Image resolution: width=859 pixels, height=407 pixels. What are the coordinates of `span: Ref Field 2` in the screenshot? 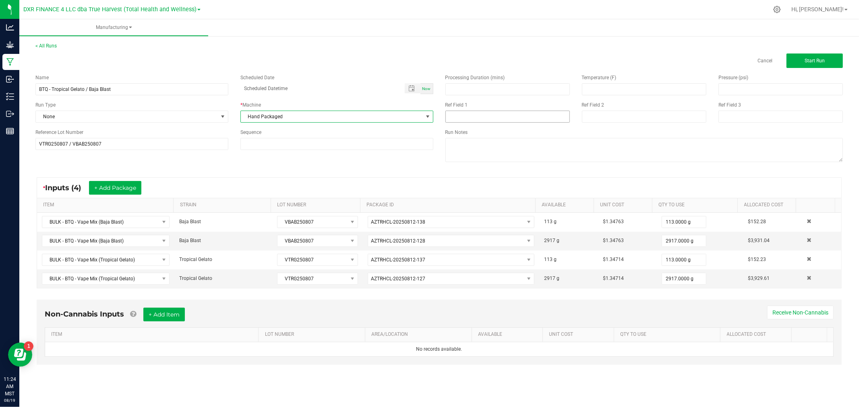 It's located at (593, 105).